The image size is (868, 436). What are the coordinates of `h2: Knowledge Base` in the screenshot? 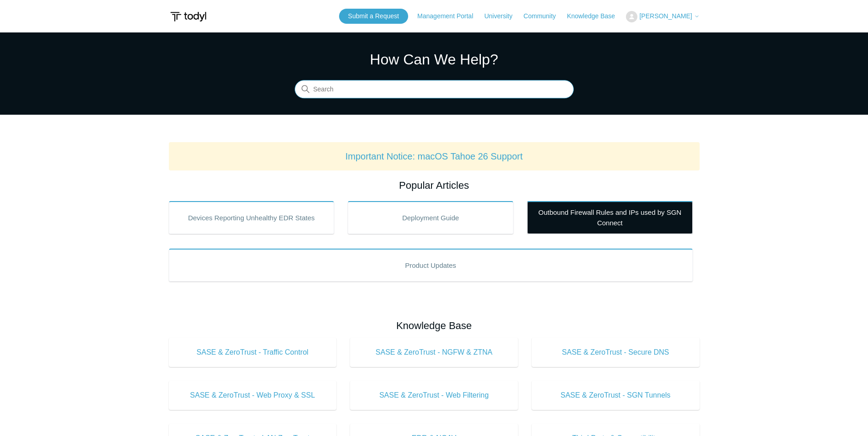 It's located at (434, 325).